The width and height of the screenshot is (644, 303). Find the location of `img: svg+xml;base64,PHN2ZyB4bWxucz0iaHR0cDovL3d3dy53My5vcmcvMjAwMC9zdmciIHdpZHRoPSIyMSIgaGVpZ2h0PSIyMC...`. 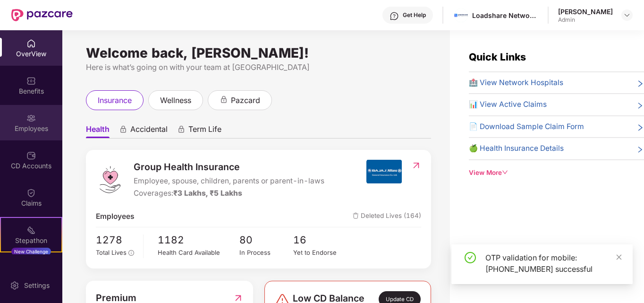

img: svg+xml;base64,PHN2ZyB4bWxucz0iaHR0cDovL3d3dy53My5vcmcvMjAwMC9zdmciIHdpZHRoPSIyMSIgaGVpZ2h0PSIyMC... is located at coordinates (31, 230).